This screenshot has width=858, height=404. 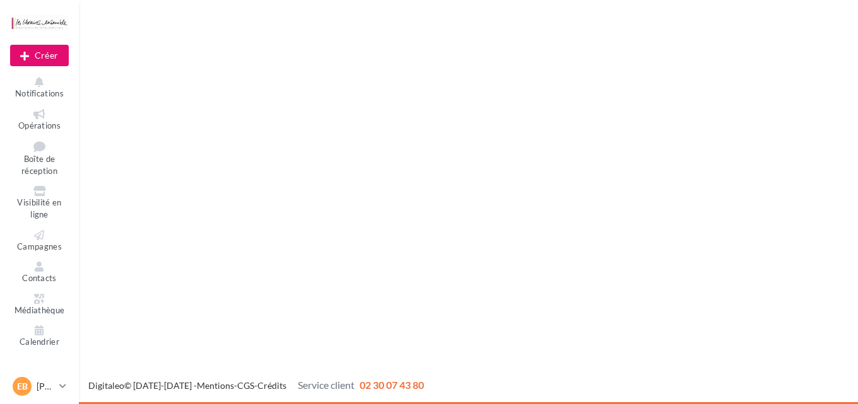 I want to click on a: Médiathèque, so click(x=39, y=305).